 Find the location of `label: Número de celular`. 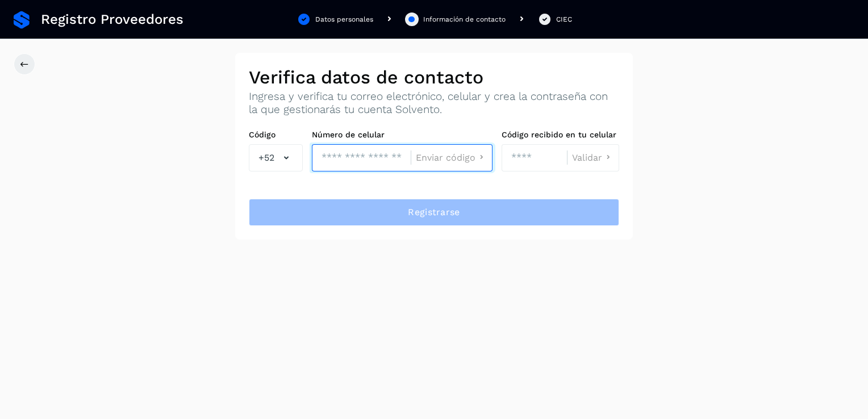

label: Número de celular is located at coordinates (402, 135).